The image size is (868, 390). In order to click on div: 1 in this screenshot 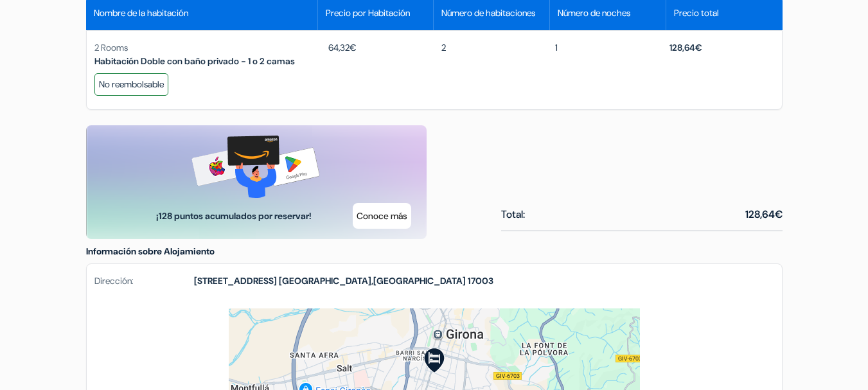, I will do `click(604, 55)`.